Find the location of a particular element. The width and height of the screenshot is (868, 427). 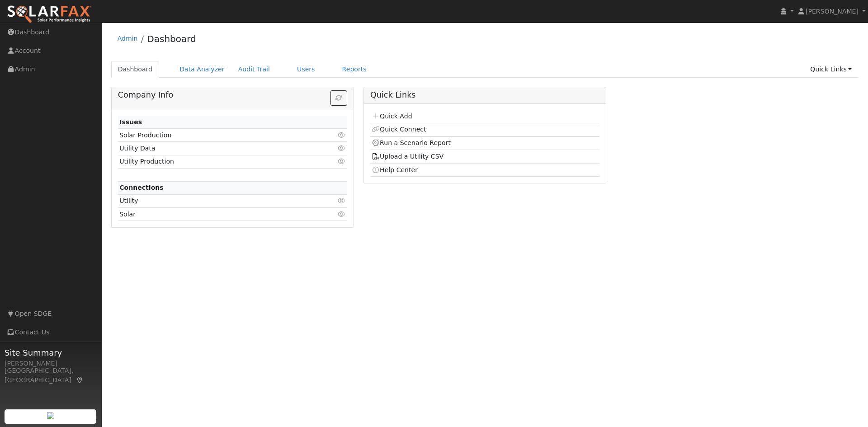

a: Run a Scenario Report is located at coordinates (410, 142).